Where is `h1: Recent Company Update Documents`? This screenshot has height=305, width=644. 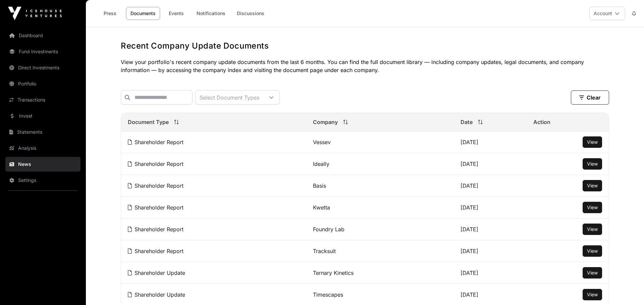
h1: Recent Company Update Documents is located at coordinates (365, 46).